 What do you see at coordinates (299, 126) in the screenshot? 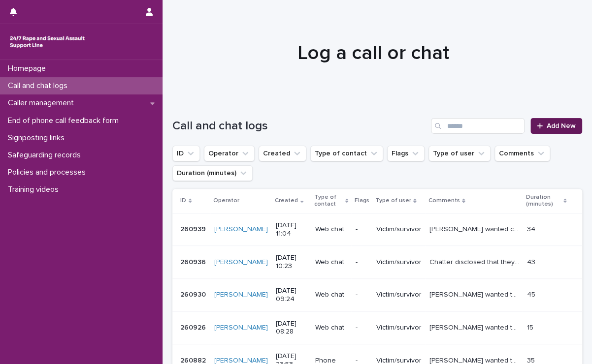
I see `h1: Call and chat logs` at bounding box center [299, 126].